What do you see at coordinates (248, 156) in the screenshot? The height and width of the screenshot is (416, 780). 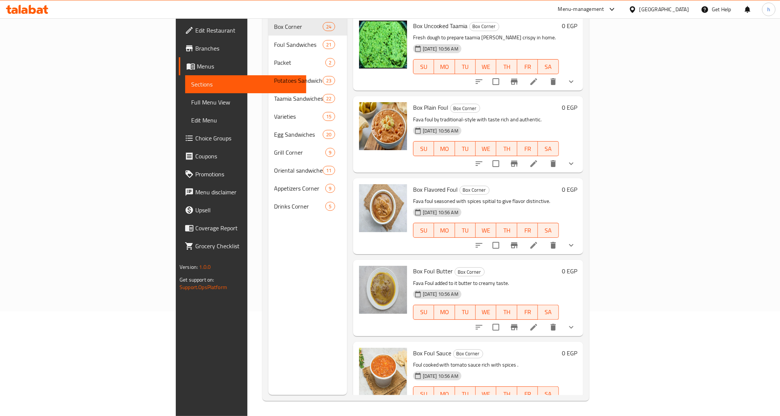 I see `span: Coupons` at bounding box center [248, 156].